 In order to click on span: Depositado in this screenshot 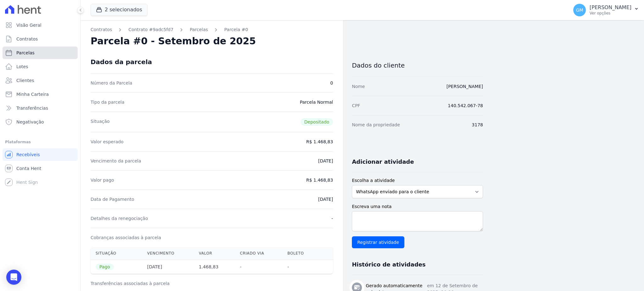, I will do `click(317, 122)`.